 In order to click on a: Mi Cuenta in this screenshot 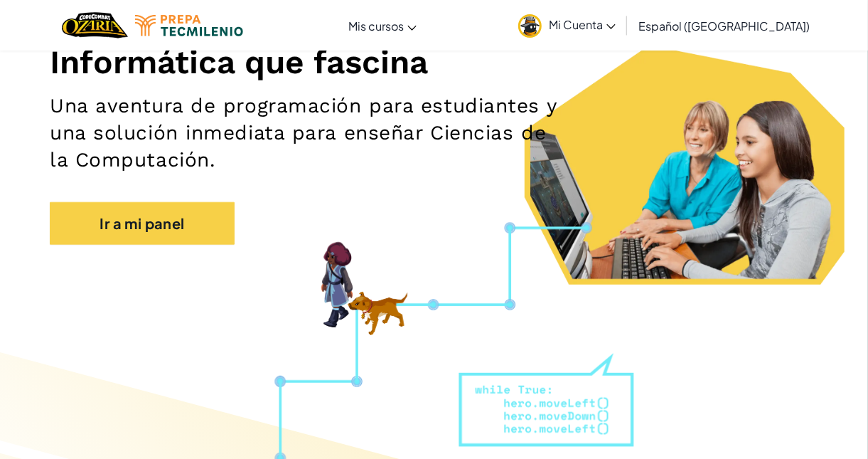, I will do `click(567, 25)`.